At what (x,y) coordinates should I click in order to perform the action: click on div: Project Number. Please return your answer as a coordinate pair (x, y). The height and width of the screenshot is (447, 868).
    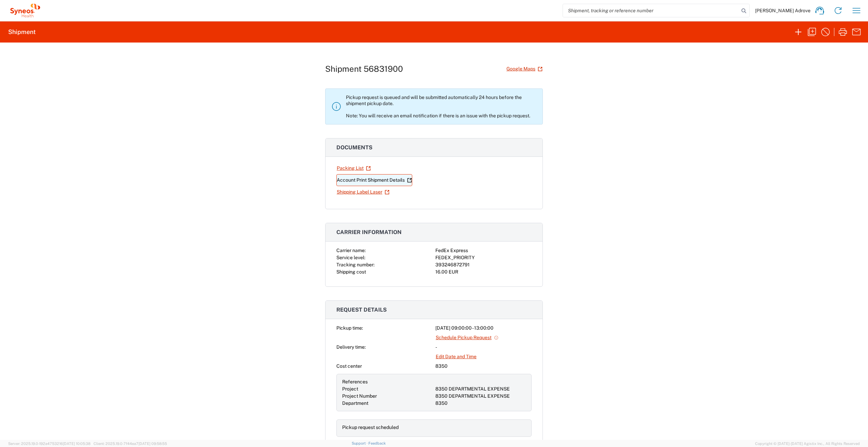
    Looking at the image, I should click on (388, 396).